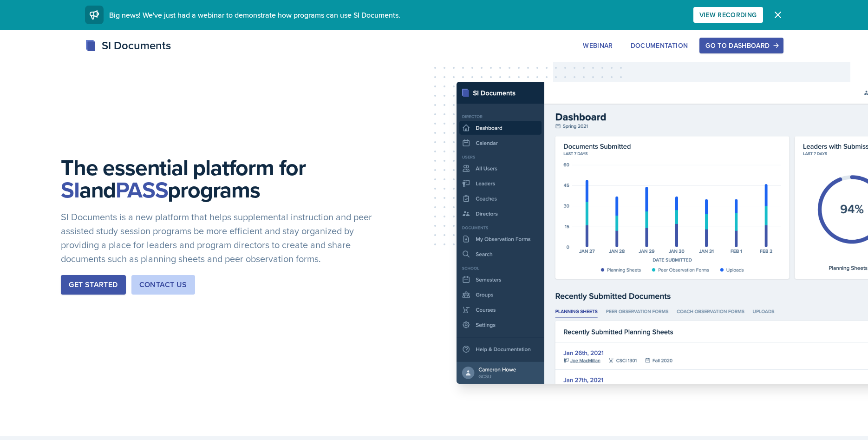  What do you see at coordinates (659, 46) in the screenshot?
I see `div: Documentation` at bounding box center [659, 46].